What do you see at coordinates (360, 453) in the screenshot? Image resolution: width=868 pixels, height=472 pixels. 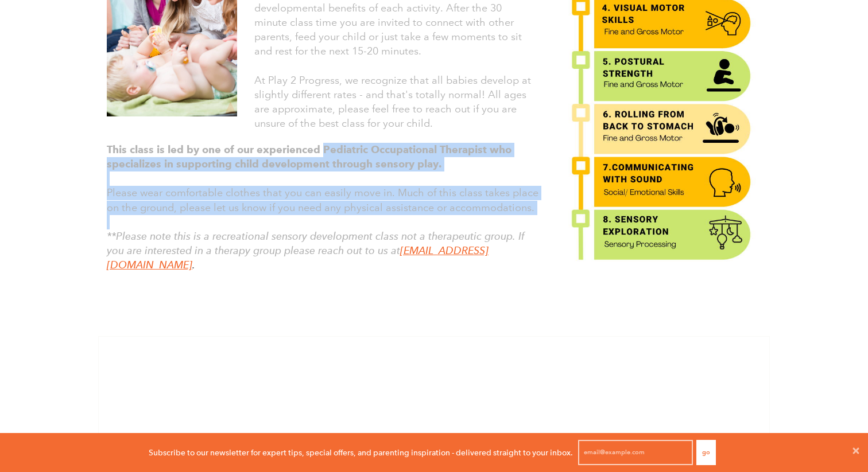 I see `p: Subscribe to our newsletter for expert tips, special offers, and parenting inspiration - delivere...` at bounding box center [360, 453].